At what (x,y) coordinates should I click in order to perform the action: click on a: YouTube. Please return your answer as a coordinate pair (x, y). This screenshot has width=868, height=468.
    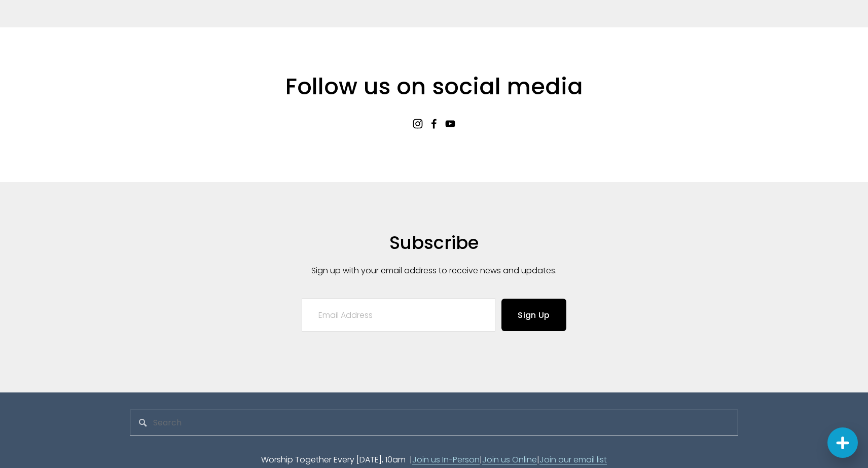
    Looking at the image, I should click on (450, 124).